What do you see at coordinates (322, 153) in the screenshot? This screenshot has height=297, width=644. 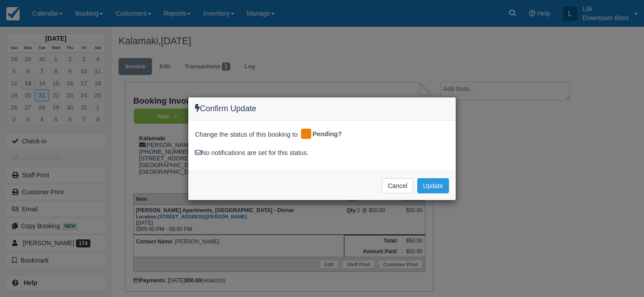 I see `div: No notifications are set for this status.` at bounding box center [322, 153].